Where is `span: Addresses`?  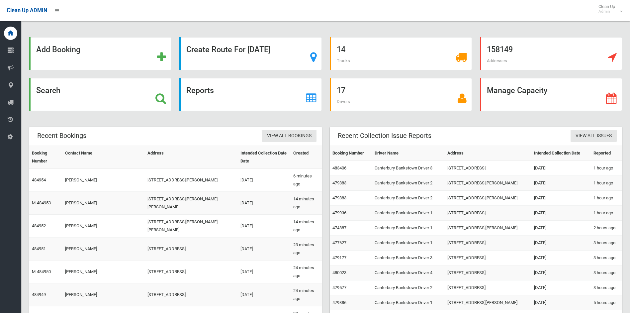 span: Addresses is located at coordinates (497, 60).